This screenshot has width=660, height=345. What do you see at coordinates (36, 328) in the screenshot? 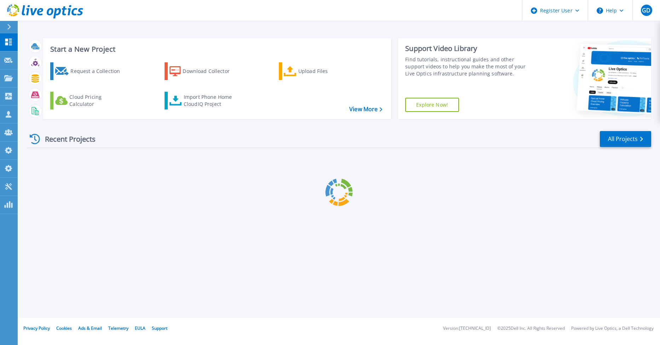
I see `a: Privacy Policy` at bounding box center [36, 328].